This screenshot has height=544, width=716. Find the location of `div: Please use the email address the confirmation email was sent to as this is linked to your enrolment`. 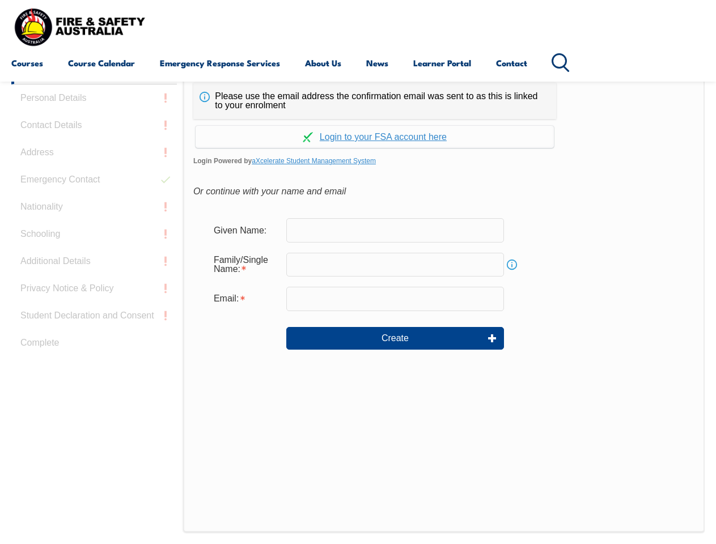

div: Please use the email address the confirmation email was sent to as this is linked to your enrolment is located at coordinates (374, 101).